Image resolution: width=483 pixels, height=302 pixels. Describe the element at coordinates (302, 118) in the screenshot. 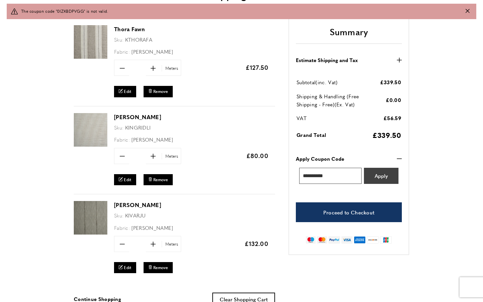

I see `span: VAT` at that location.